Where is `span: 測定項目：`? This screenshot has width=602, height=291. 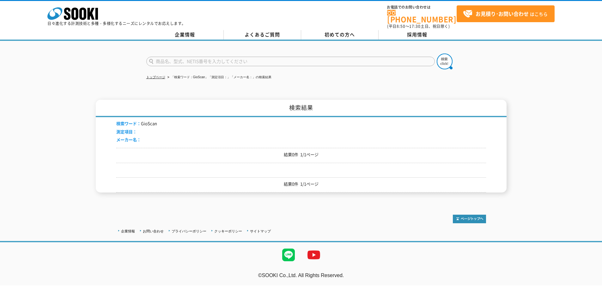 span: 測定項目： is located at coordinates (126, 131).